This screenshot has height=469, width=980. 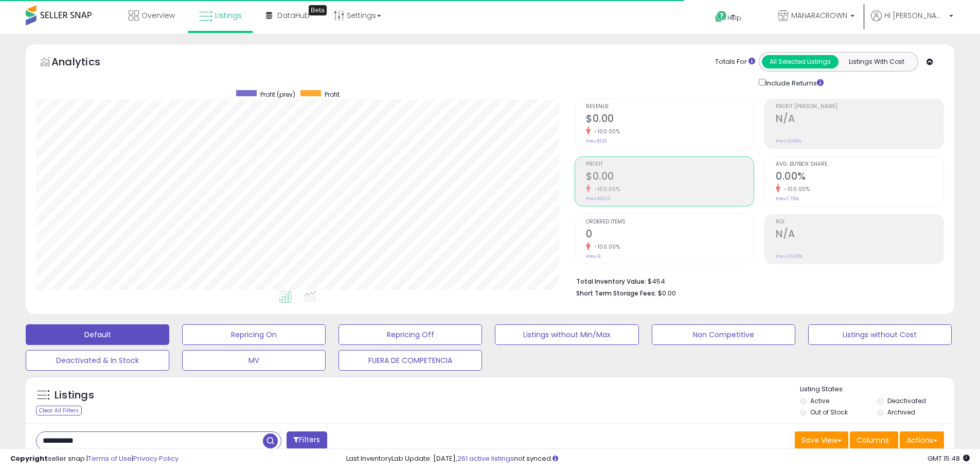 I want to click on button: Repricing On, so click(x=254, y=335).